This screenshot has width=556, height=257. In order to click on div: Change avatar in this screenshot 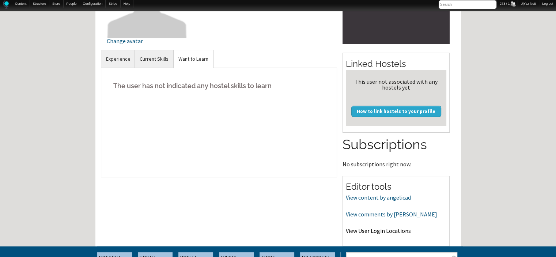, I will do `click(147, 41)`.